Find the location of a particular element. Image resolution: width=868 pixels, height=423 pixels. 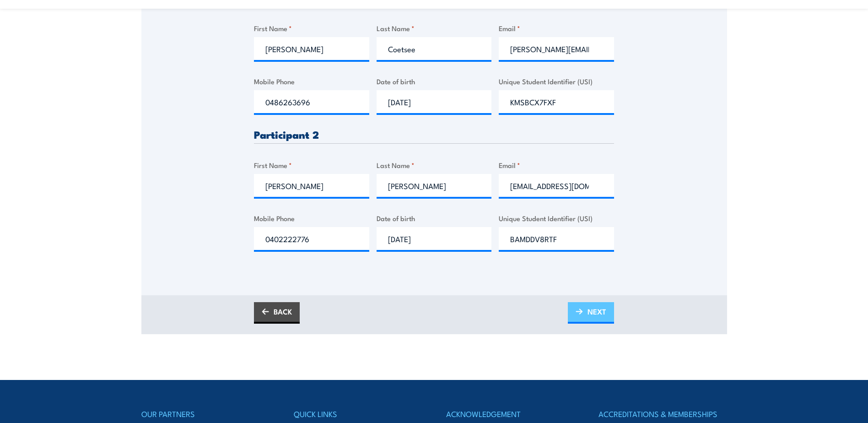

a: BACK is located at coordinates (277, 312).